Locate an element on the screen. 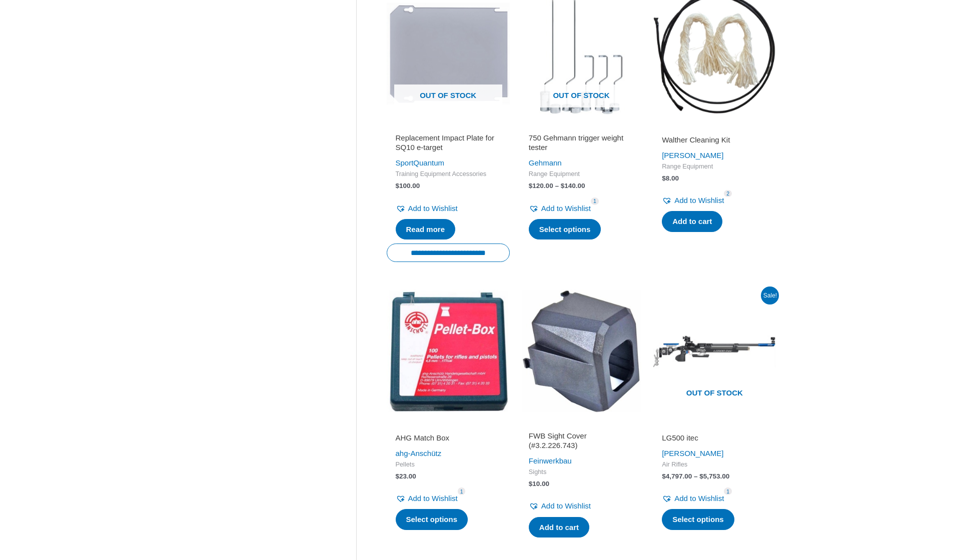 The width and height of the screenshot is (953, 560). span: Sights is located at coordinates (581, 472).